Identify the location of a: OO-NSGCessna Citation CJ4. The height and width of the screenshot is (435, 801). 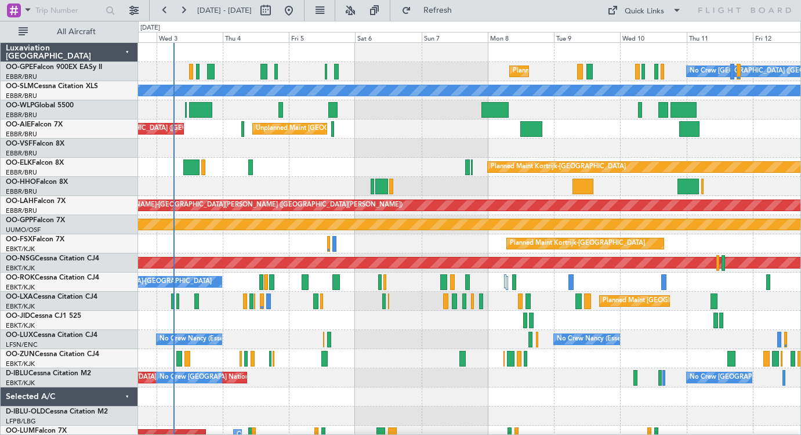
(52, 259).